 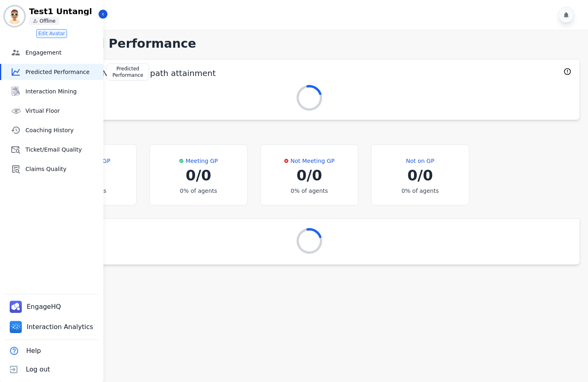 I want to click on h1: Predicted Performance, so click(x=309, y=44).